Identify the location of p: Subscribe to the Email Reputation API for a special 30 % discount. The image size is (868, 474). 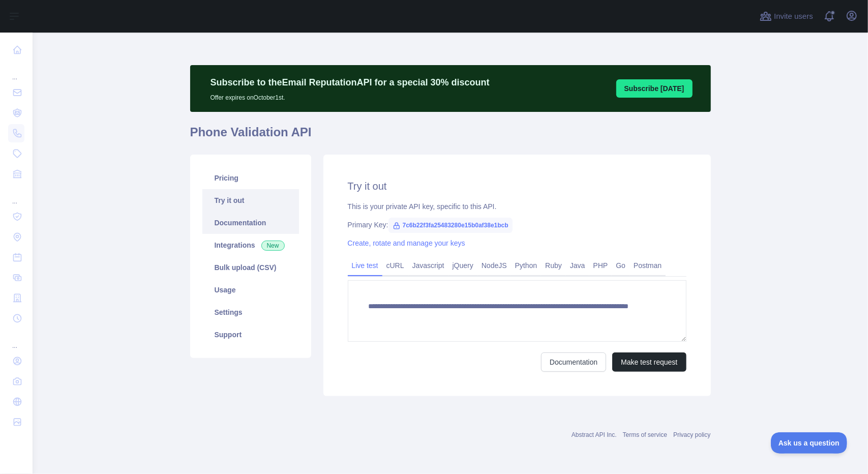
(350, 83).